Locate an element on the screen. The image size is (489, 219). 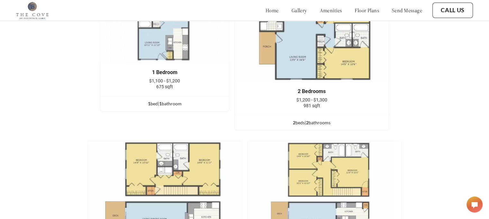
a: Call Us is located at coordinates (453, 10).